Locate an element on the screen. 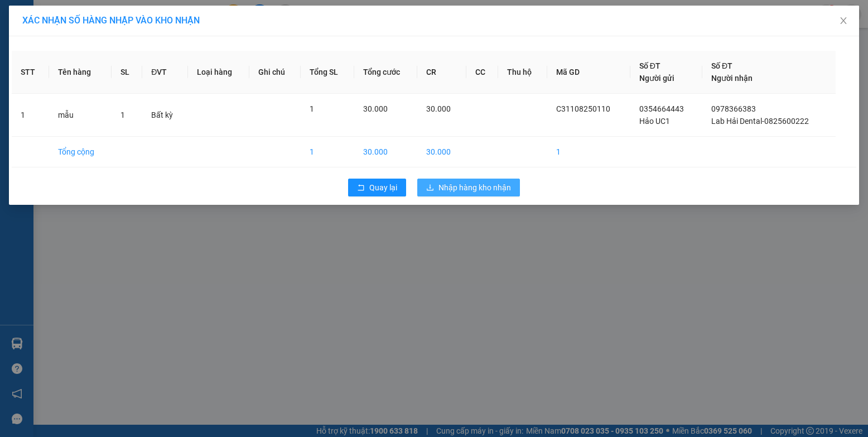 Image resolution: width=868 pixels, height=437 pixels. span: Người gửi is located at coordinates (657, 78).